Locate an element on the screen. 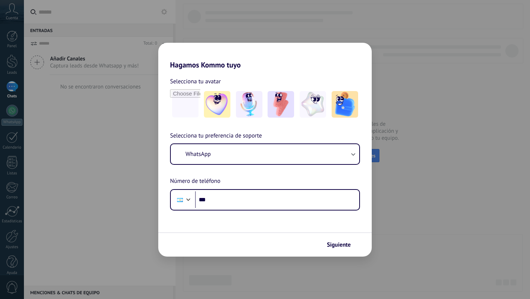 Image resolution: width=530 pixels, height=299 pixels. h2: Hagamos Kommo tuyo is located at coordinates (265, 56).